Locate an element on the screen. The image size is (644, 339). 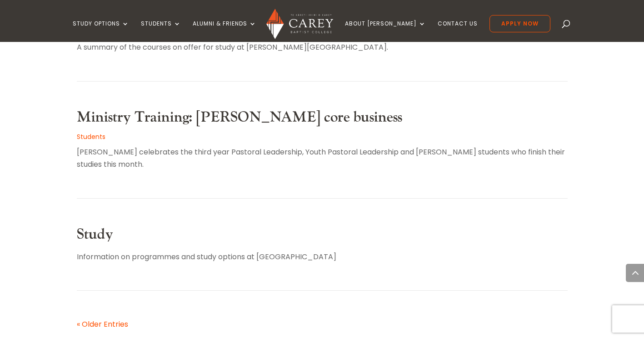
a: Study Options is located at coordinates (101, 31).